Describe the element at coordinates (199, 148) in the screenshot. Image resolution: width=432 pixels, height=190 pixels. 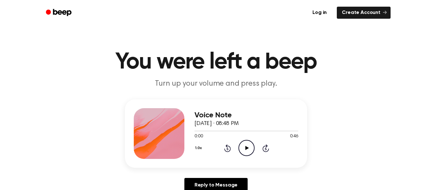
I see `button: 1.0x` at that location.